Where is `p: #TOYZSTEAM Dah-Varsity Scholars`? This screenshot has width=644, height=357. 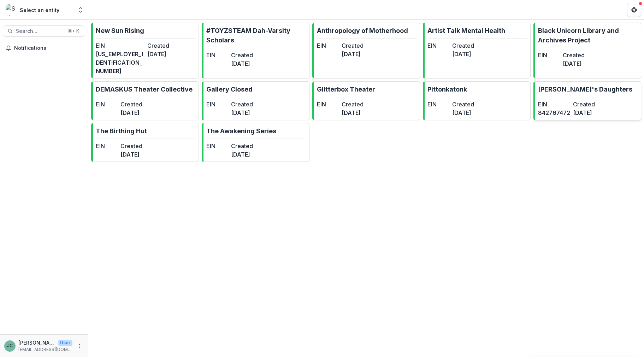 p: #TOYZSTEAM Dah-Varsity Scholars is located at coordinates (256, 35).